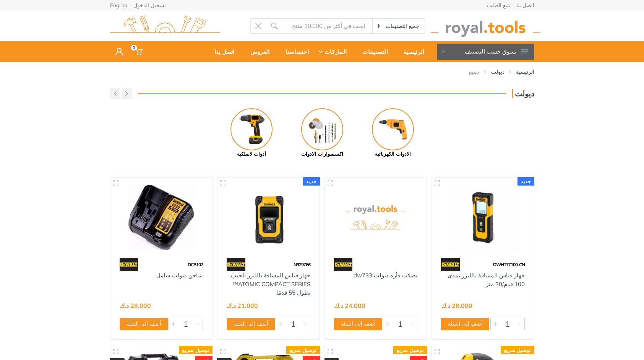  What do you see at coordinates (258, 52) in the screenshot?
I see `a: العروض` at bounding box center [258, 52].